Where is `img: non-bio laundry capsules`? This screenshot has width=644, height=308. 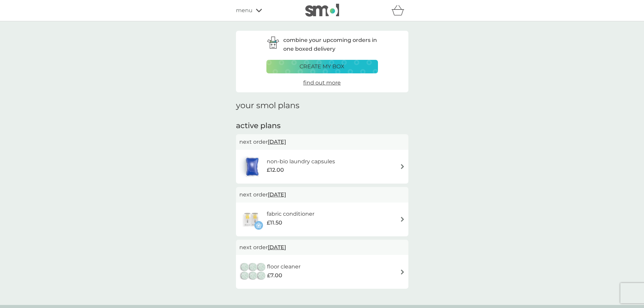 img: non-bio laundry capsules is located at coordinates (252, 167).